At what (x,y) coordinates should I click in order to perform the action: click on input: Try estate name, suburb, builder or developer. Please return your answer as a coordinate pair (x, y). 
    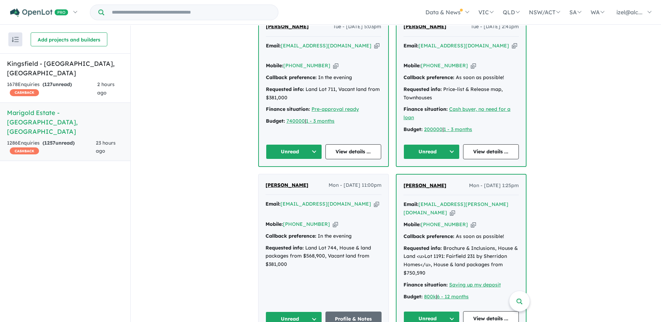
    Looking at the image, I should click on (191, 12).